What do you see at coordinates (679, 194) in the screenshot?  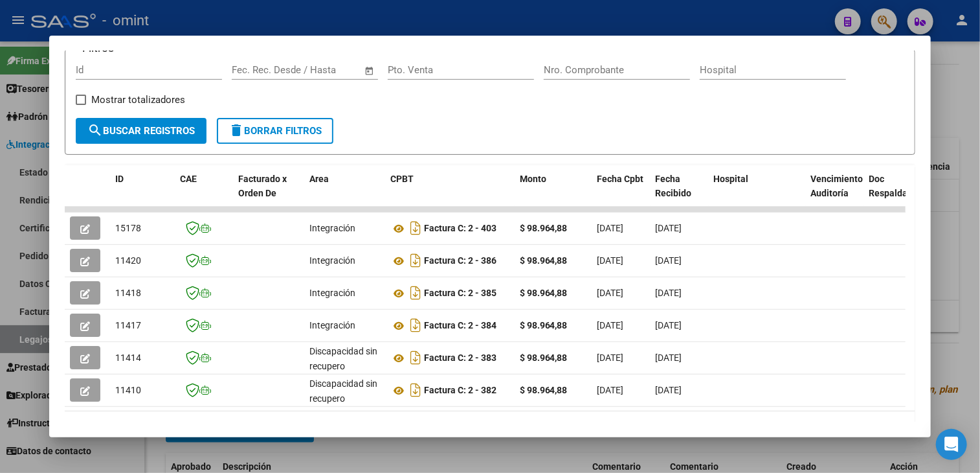 I see `datatable-header-cell: Fecha Recibido` at bounding box center [679, 194].